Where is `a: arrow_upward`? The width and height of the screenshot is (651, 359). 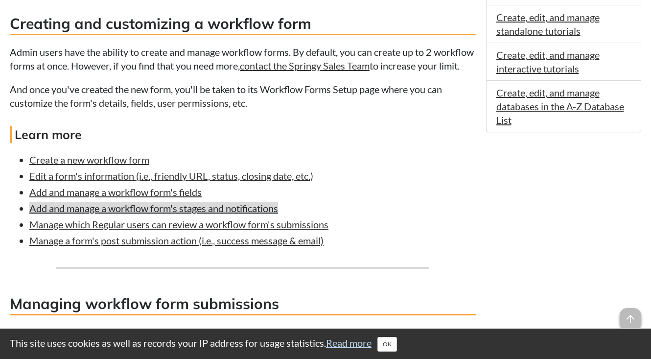
a: arrow_upward is located at coordinates (630, 315).